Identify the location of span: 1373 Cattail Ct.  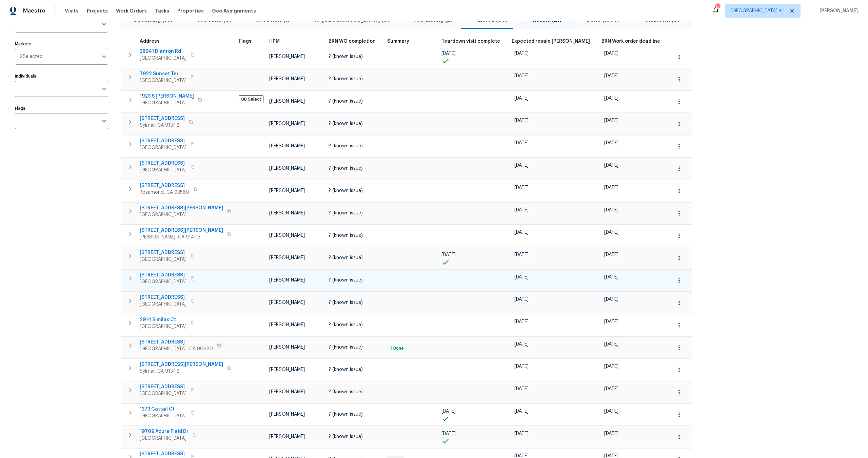
(163, 409).